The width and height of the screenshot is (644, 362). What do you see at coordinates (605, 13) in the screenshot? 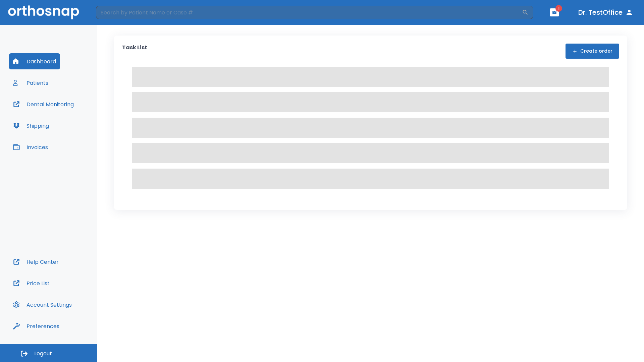
I see `button: Dr. TestOffice` at bounding box center [605, 13].